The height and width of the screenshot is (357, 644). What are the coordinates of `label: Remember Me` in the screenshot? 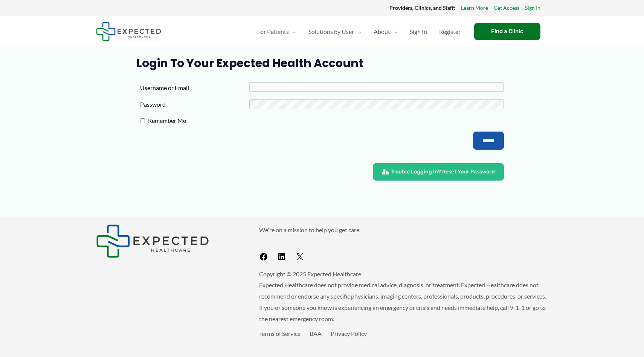 It's located at (200, 121).